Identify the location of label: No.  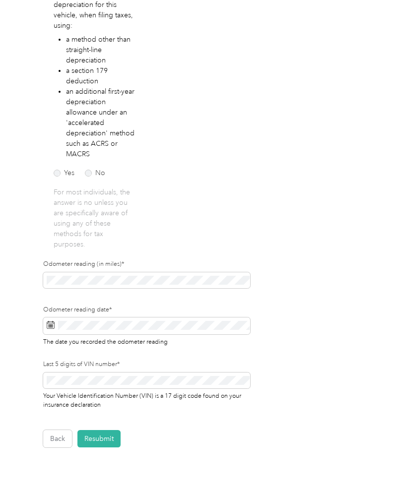
(95, 173).